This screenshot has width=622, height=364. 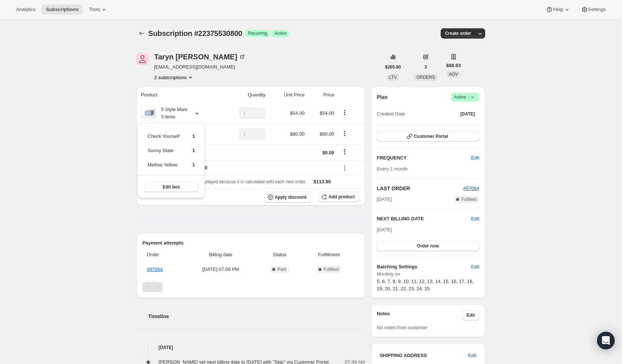 I want to click on span: Recurring, so click(x=258, y=33).